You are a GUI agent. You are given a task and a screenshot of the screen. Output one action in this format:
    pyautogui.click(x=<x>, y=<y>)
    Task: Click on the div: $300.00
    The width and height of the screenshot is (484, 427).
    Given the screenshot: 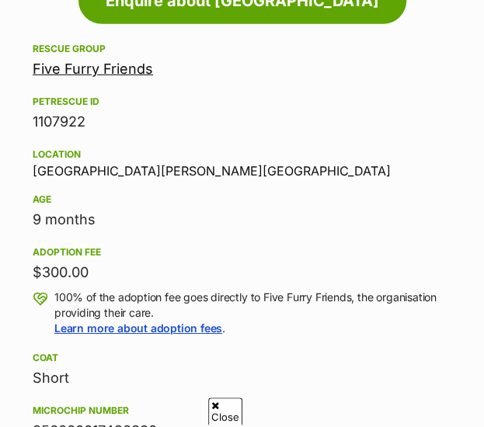 What is the action you would take?
    pyautogui.click(x=242, y=273)
    